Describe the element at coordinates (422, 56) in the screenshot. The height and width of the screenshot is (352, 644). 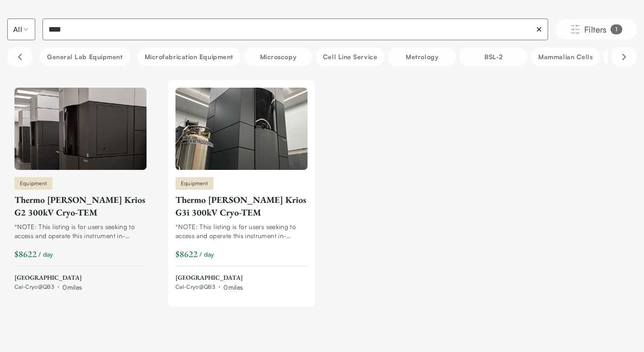
I see `button: Metrology` at that location.